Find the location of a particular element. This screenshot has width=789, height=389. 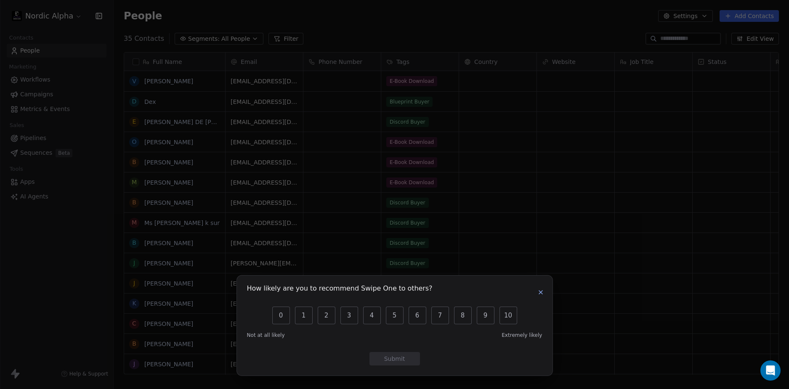

button: 8 is located at coordinates (463, 316).